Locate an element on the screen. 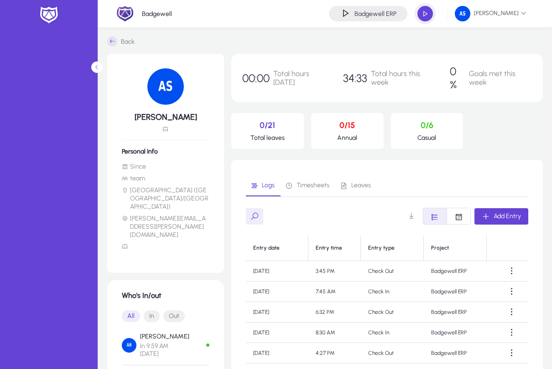  span: 34:33 is located at coordinates (355, 78).